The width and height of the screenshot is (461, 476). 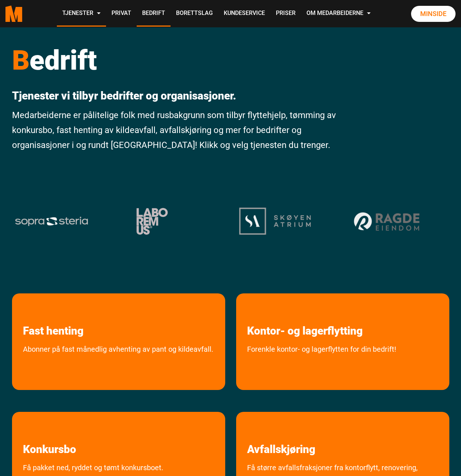 I want to click on a: les mer om Kontor- og lagerflytting, so click(x=305, y=315).